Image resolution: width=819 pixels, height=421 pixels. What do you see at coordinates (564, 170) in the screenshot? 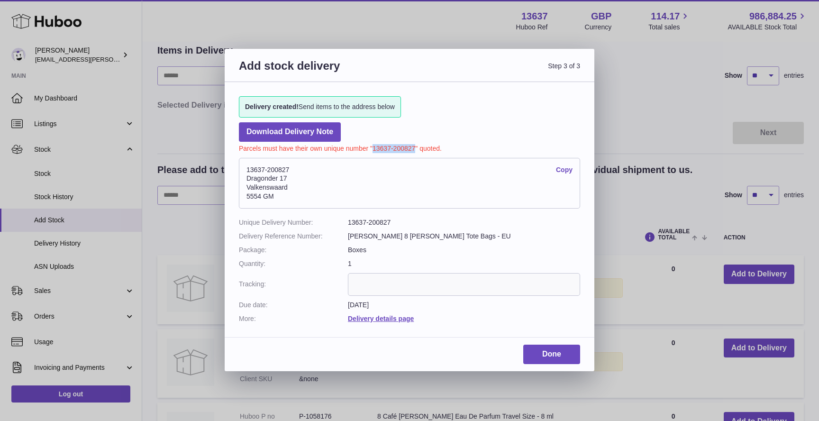
I see `a: Copy` at bounding box center [564, 170].